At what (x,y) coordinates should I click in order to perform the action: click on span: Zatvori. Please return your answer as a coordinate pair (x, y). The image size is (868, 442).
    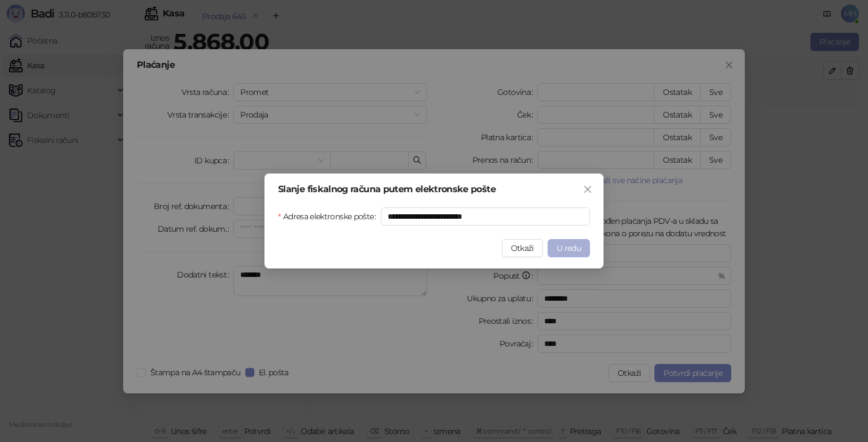
    Looking at the image, I should click on (588, 189).